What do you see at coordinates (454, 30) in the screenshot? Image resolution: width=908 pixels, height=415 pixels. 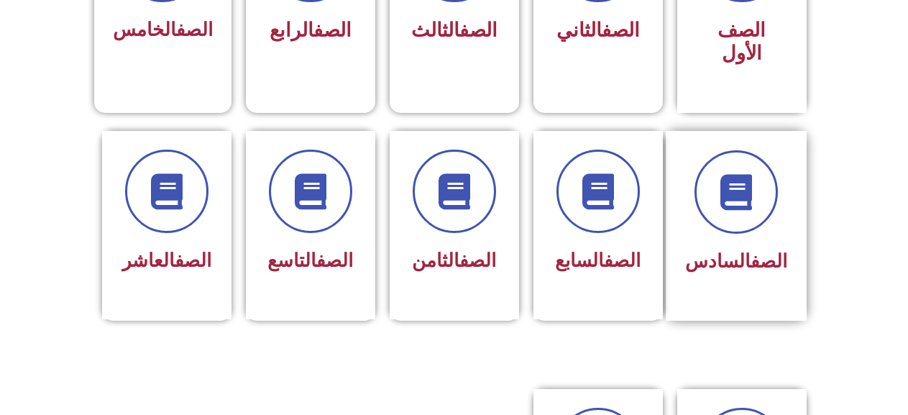 I see `span: الثالث` at bounding box center [454, 30].